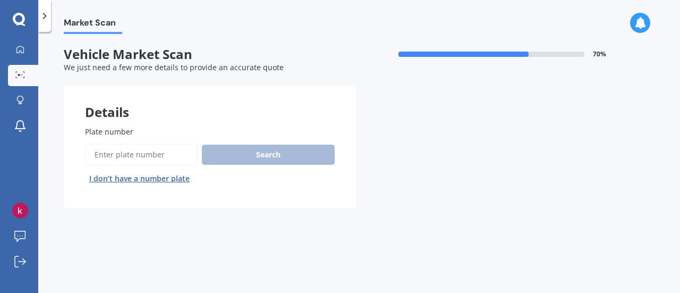 The image size is (680, 293). Describe the element at coordinates (600, 54) in the screenshot. I see `span: 70 %` at that location.